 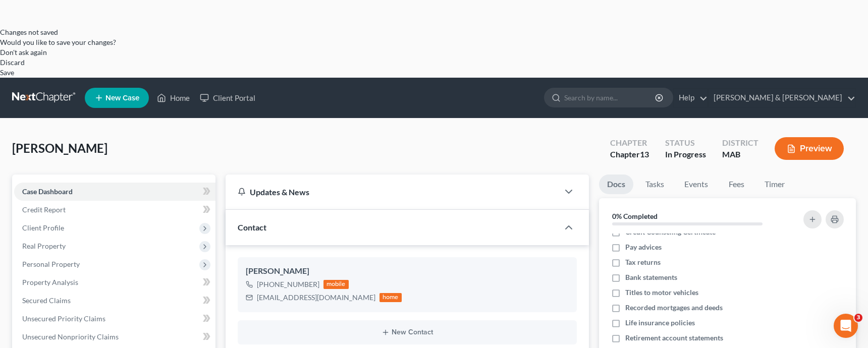 What do you see at coordinates (47, 191) in the screenshot?
I see `span: Case Dashboard` at bounding box center [47, 191].